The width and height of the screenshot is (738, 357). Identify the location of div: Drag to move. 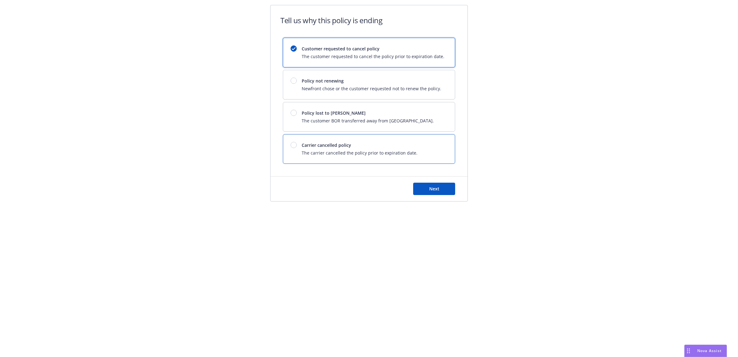
(689, 351).